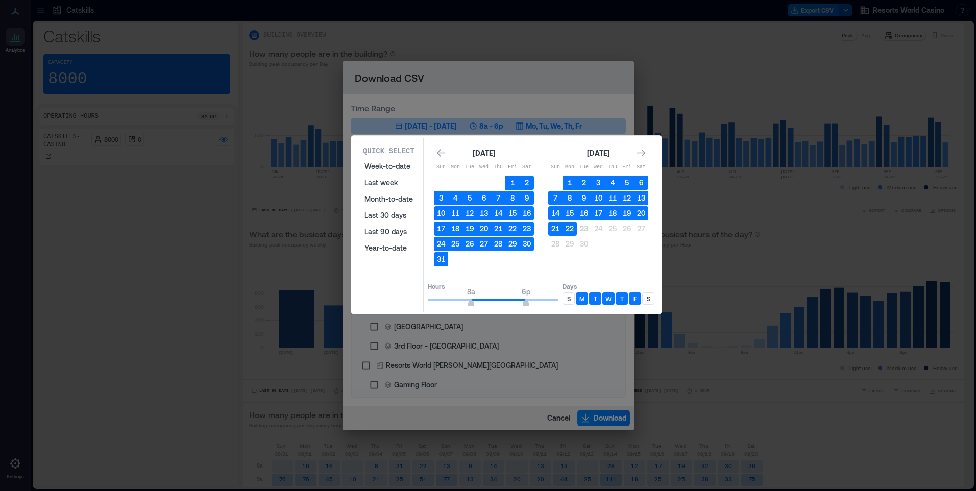  Describe the element at coordinates (527, 167) in the screenshot. I see `p: Sat` at that location.